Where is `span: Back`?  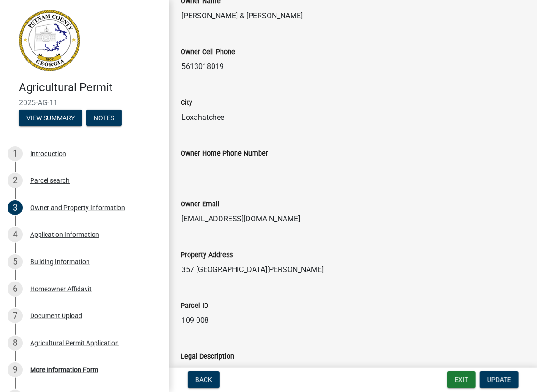
span: Back is located at coordinates (204, 380).